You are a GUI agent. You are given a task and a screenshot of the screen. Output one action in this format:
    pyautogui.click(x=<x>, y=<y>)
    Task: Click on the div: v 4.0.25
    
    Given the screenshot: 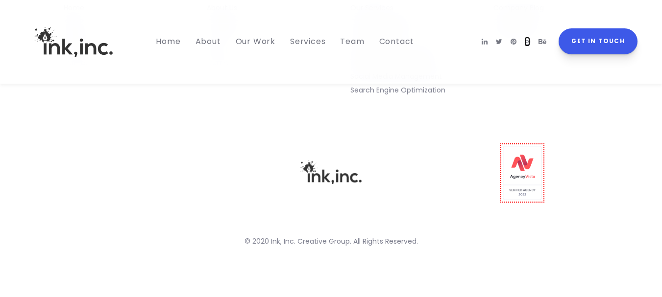 What is the action you would take?
    pyautogui.click(x=38, y=20)
    